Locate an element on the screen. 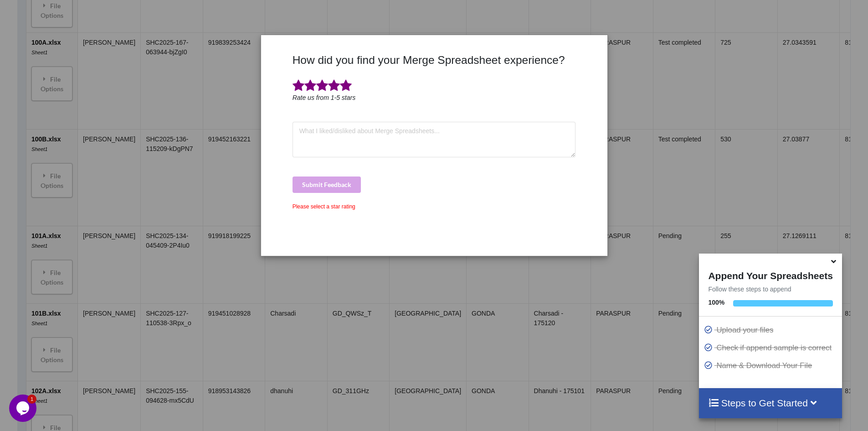  p: Follow these steps to append is located at coordinates (770, 289).